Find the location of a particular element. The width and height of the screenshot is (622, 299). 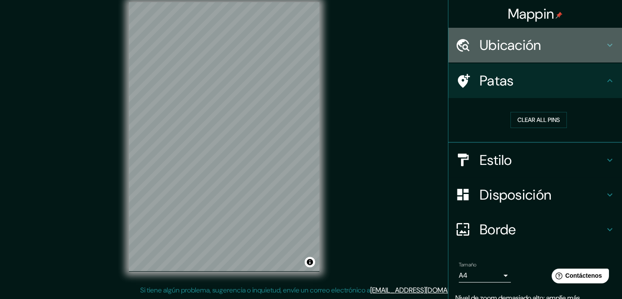

button: Clear all pins is located at coordinates (539, 120).